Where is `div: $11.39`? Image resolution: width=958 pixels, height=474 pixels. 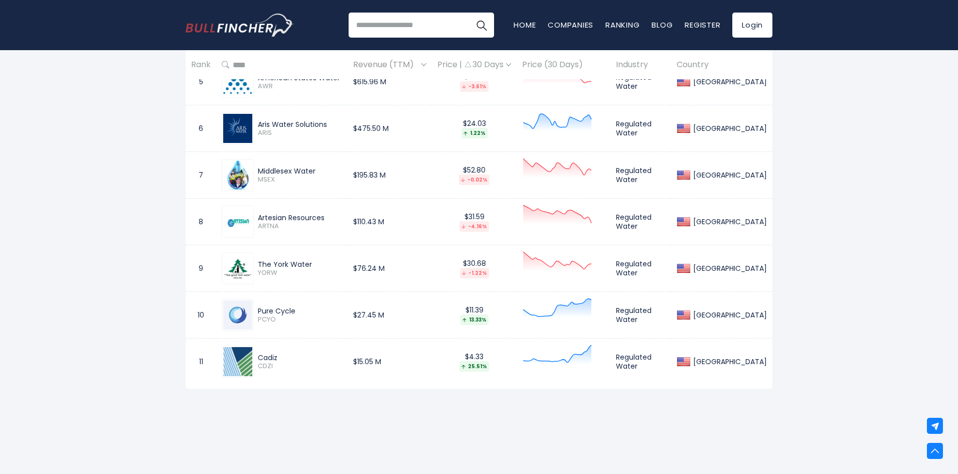 div: $11.39 is located at coordinates (474, 315).